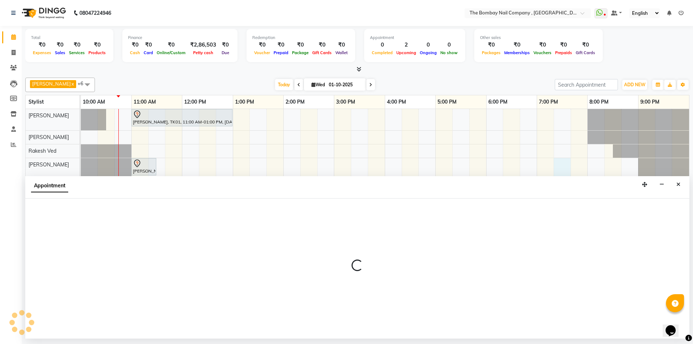 The width and height of the screenshot is (693, 344). What do you see at coordinates (195, 102) in the screenshot?
I see `a: 12:00 PM` at bounding box center [195, 102].